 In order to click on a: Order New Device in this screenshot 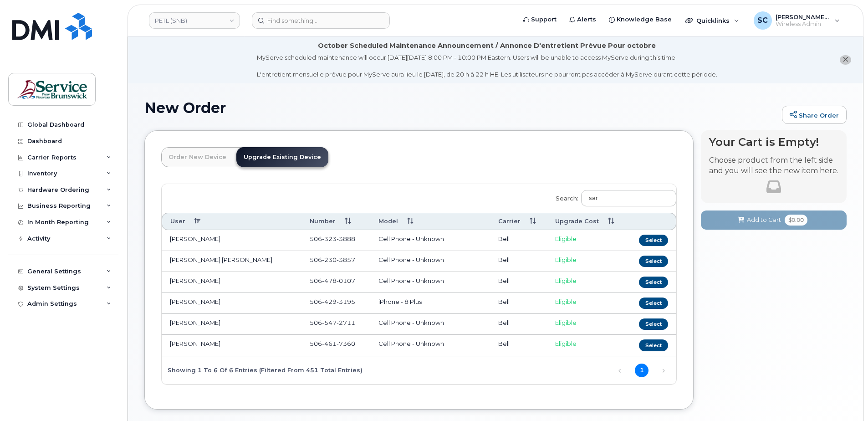, I will do `click(197, 157)`.